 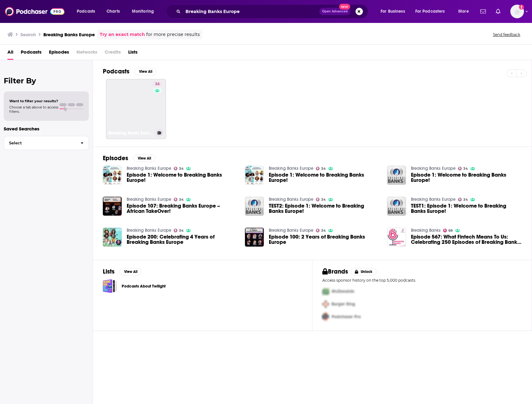 What do you see at coordinates (396, 237) in the screenshot?
I see `img: Episode 567: What Fintech Means To Us: Celebrating 250 Episodes of Breaking Banks Europe` at bounding box center [396, 237].